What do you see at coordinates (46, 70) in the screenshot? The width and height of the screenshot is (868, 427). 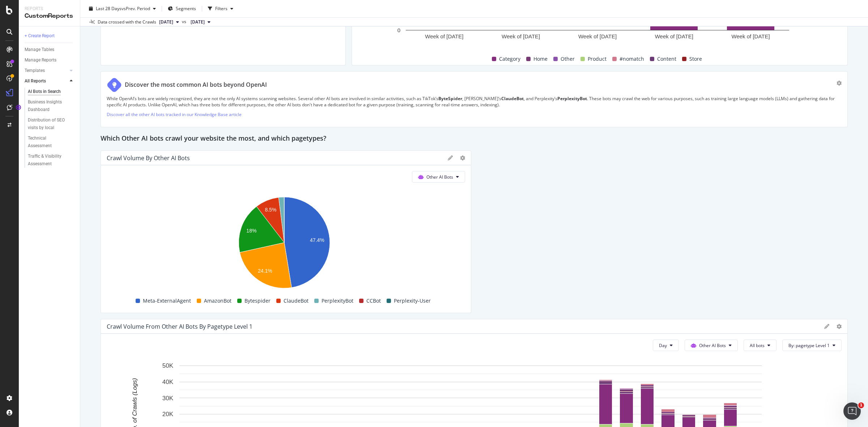 I see `a: Templates` at bounding box center [46, 70].